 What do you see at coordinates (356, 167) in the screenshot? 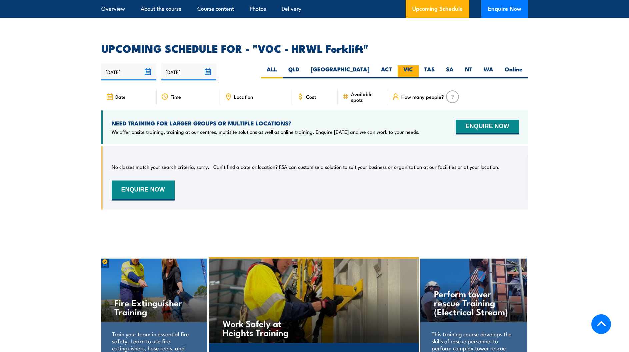
I see `p: Can’t find a date or location? FSA can customise a solution to suit your business or organisation...` at bounding box center [356, 167].